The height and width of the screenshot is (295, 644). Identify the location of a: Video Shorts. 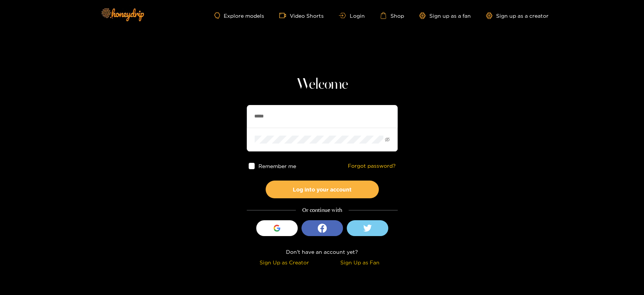
(301, 16).